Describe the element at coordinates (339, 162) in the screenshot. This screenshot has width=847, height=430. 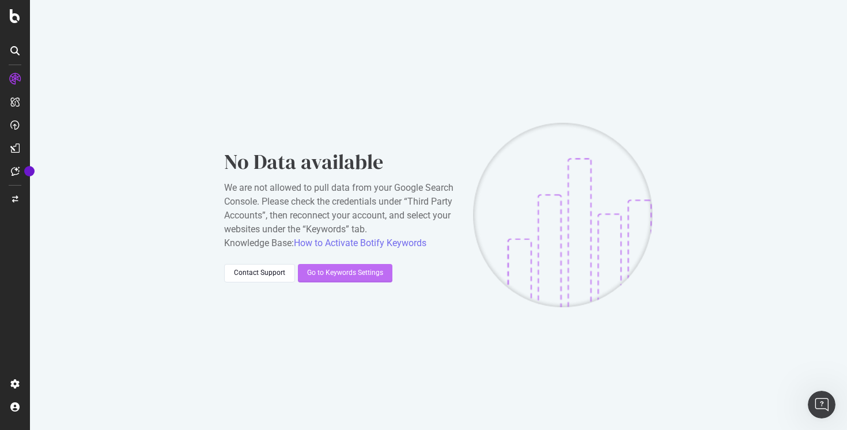
I see `div: No Data available` at that location.